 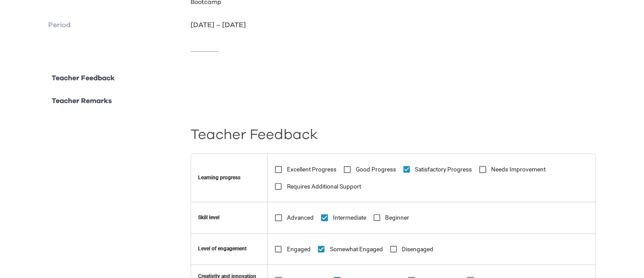 I want to click on span: Intermediate, so click(x=350, y=218).